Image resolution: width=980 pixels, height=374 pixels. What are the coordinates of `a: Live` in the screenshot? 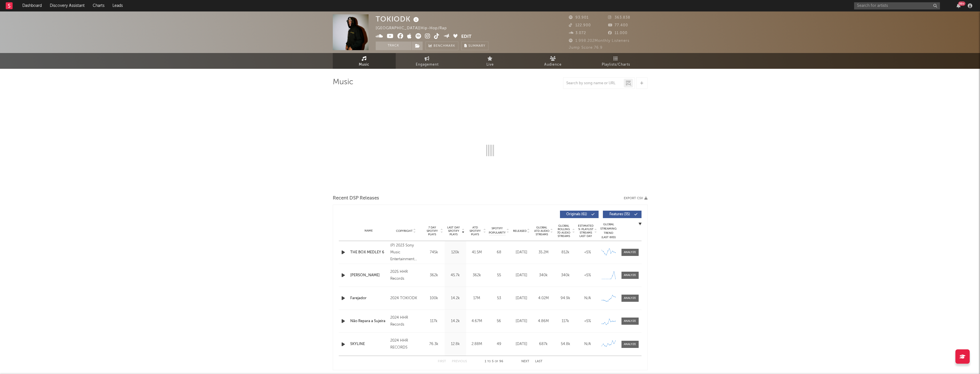 It's located at (490, 61).